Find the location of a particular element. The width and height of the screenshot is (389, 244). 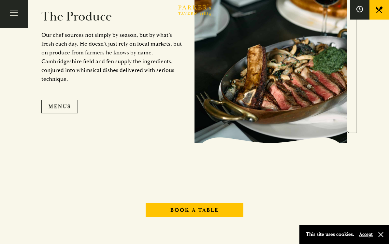

p: Our chef sources not simply by season, but by what’s fresh each day. He doesn’t just rely on loca... is located at coordinates (113, 57).